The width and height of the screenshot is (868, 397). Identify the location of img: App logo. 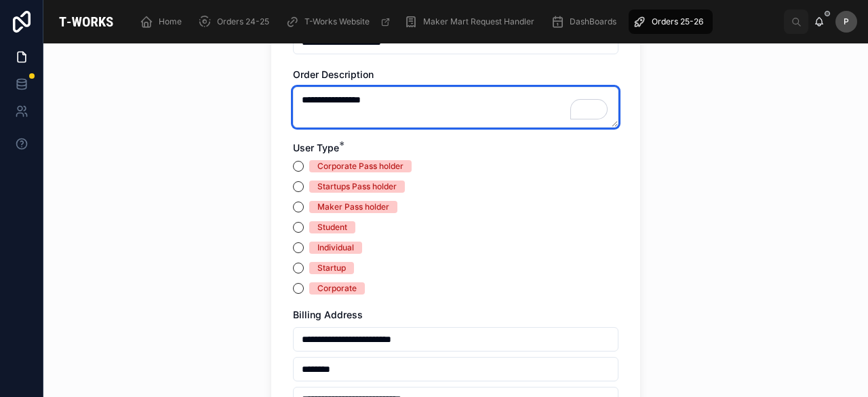
(87, 22).